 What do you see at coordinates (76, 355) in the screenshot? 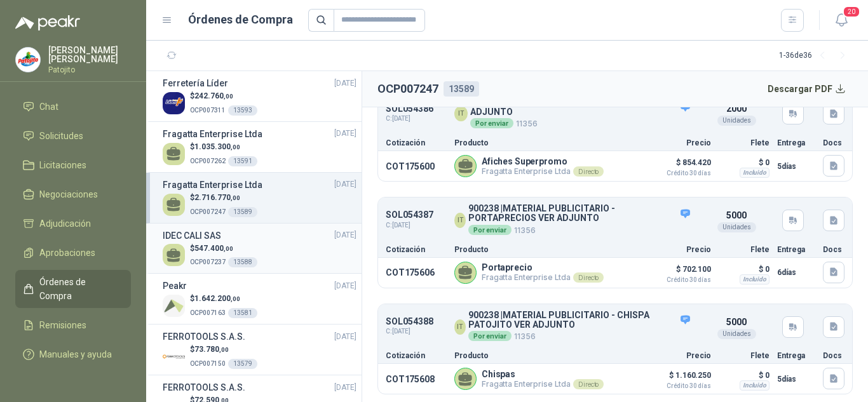
I see `span: Manuales y ayuda` at bounding box center [76, 355].